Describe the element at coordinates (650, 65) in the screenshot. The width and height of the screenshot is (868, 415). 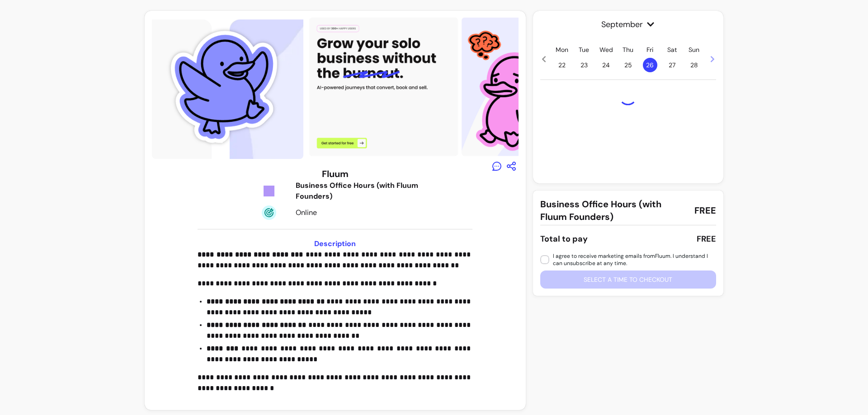
I see `span: 26` at that location.